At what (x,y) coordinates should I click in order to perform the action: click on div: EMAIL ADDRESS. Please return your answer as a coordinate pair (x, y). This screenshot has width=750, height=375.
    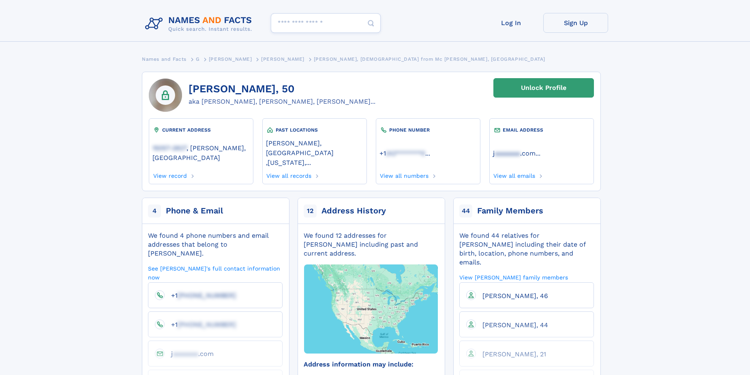
    Looking at the image, I should click on (542, 130).